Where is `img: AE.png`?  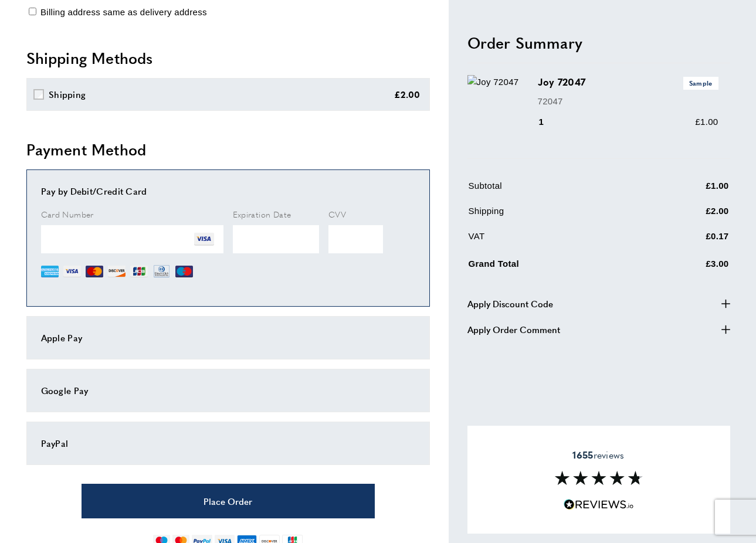 img: AE.png is located at coordinates (50, 272).